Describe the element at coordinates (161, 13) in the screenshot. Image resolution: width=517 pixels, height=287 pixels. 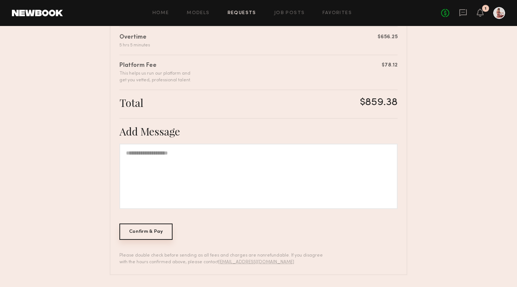
I see `a: Home` at that location.